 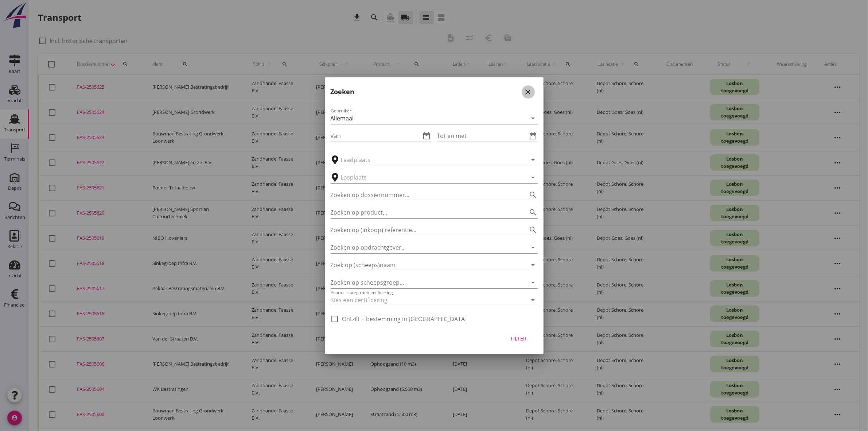 I want to click on h2: Zoeken, so click(x=343, y=92).